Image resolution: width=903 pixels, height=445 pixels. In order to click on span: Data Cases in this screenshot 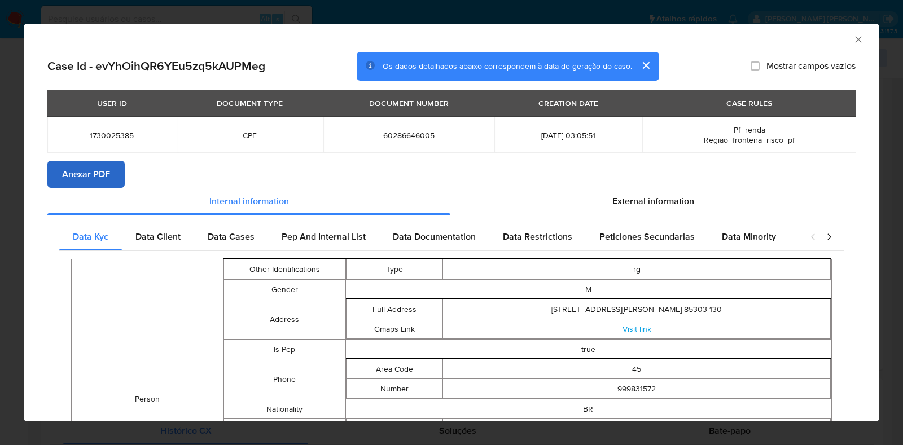, I will do `click(231, 237)`.